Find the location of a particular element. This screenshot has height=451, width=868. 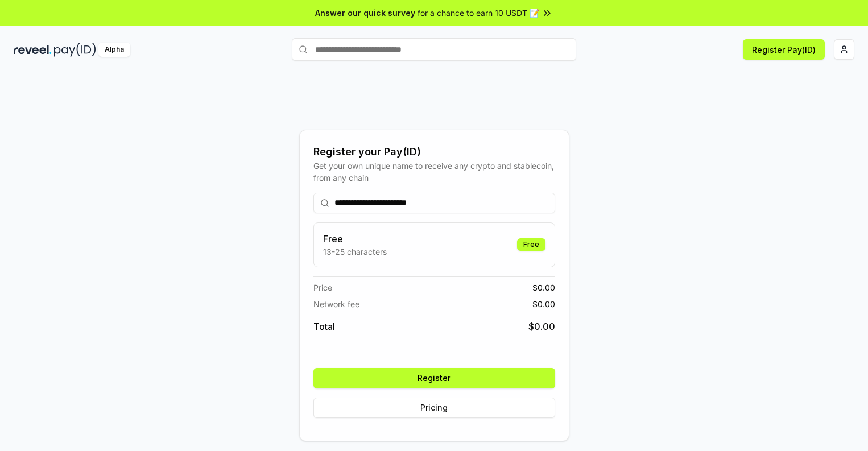

img: pay_id is located at coordinates (75, 49).